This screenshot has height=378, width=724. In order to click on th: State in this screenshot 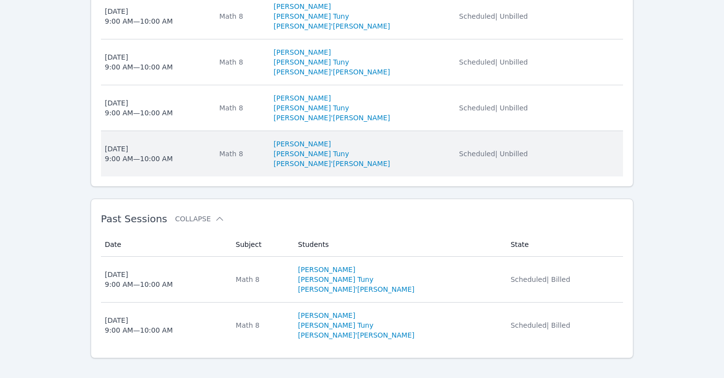, I will do `click(564, 244)`.